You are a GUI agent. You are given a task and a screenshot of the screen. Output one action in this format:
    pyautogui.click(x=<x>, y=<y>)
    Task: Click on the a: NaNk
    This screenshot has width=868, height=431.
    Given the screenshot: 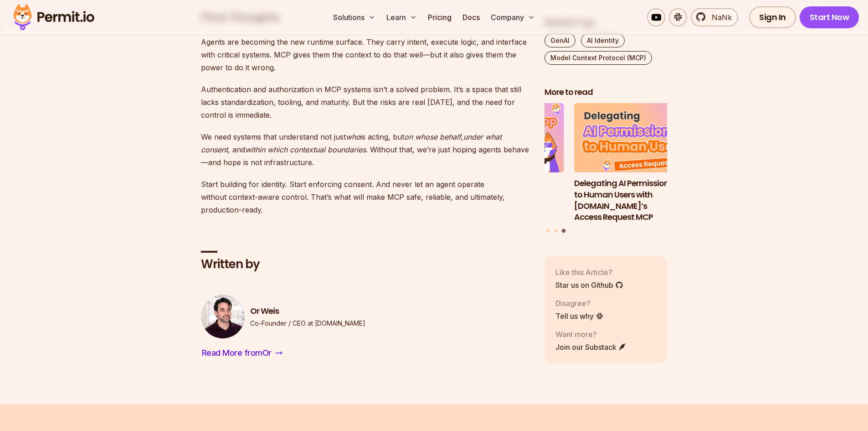 What is the action you would take?
    pyautogui.click(x=715, y=17)
    